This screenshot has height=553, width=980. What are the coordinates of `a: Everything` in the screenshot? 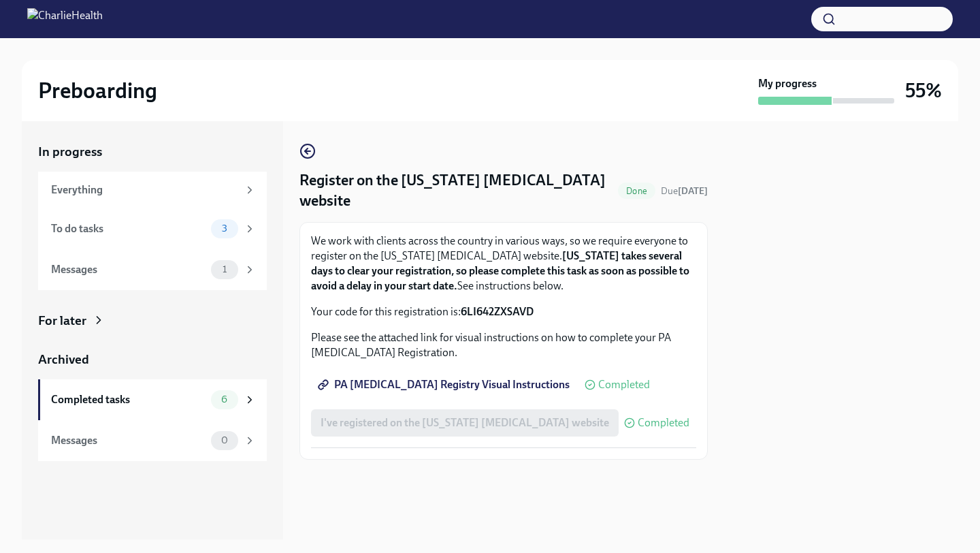 It's located at (152, 190).